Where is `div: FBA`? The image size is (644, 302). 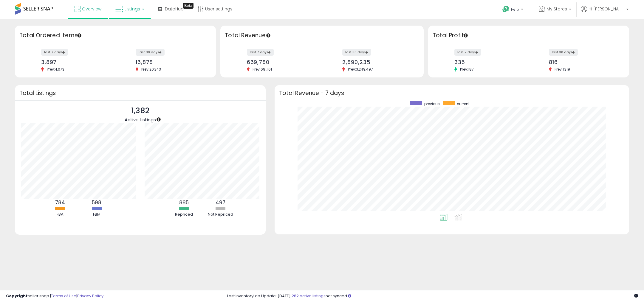 div: FBA is located at coordinates (60, 214).